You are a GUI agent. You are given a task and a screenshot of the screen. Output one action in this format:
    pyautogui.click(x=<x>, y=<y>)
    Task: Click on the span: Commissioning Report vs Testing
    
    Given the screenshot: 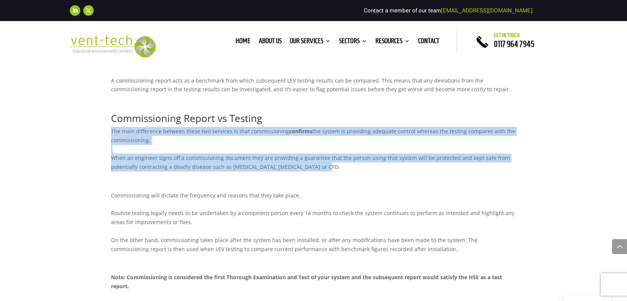 What is the action you would take?
    pyautogui.click(x=186, y=118)
    